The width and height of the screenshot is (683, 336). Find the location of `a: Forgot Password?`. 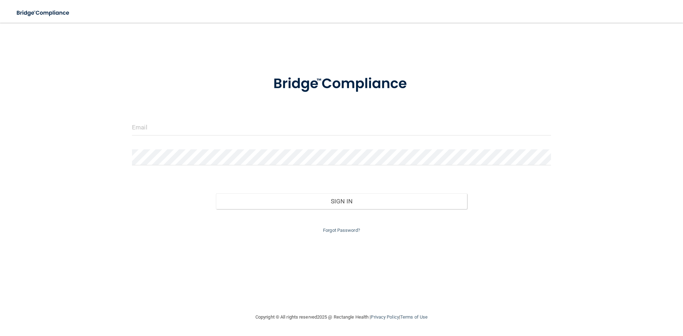

a: Forgot Password? is located at coordinates (342, 230).